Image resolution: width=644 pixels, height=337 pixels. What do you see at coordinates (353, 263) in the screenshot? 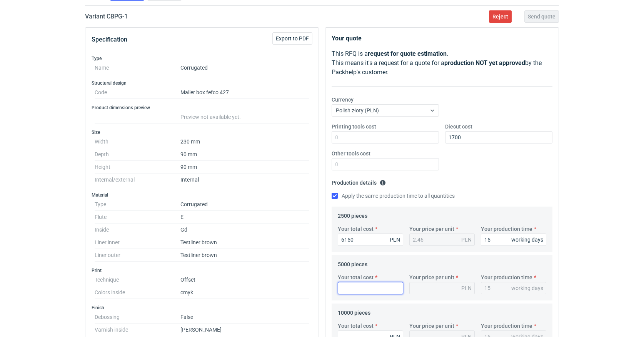
I see `legend: 5000 pieces` at bounding box center [353, 263].